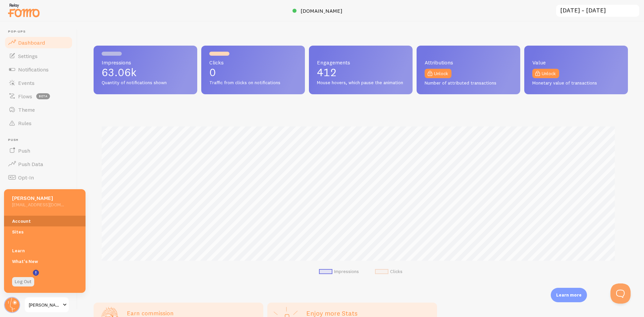 The width and height of the screenshot is (644, 317). What do you see at coordinates (253, 83) in the screenshot?
I see `span: Traffic from clicks on notifications` at bounding box center [253, 83].